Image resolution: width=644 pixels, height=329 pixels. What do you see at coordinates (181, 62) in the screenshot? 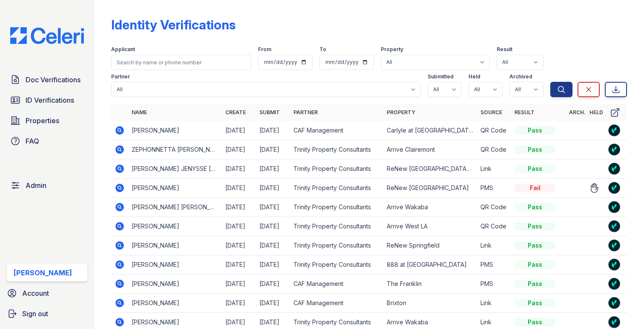
I see `input: Search by name or phone number` at bounding box center [181, 62].